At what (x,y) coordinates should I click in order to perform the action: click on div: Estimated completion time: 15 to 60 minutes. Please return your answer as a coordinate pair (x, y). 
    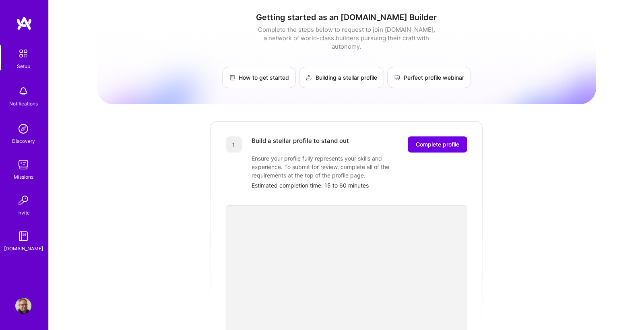
    Looking at the image, I should click on (359, 185).